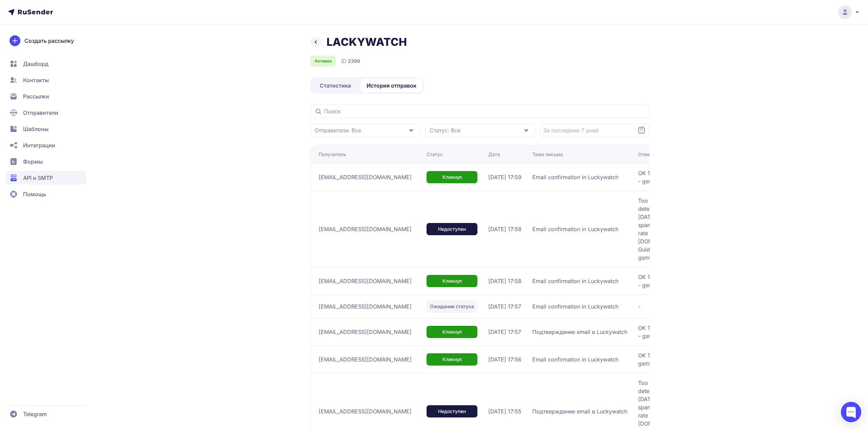  What do you see at coordinates (335, 86) in the screenshot?
I see `a: Статистика` at bounding box center [335, 86].